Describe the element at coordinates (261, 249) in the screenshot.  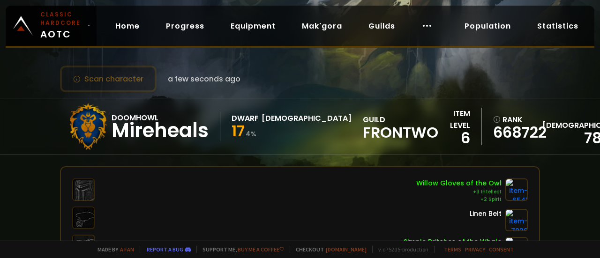
I see `a: Buy me a coffee` at that location.